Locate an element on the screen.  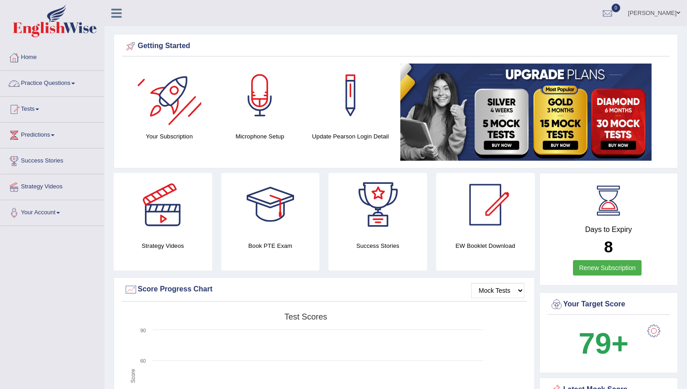
a: Renew Subscription is located at coordinates (607, 268).